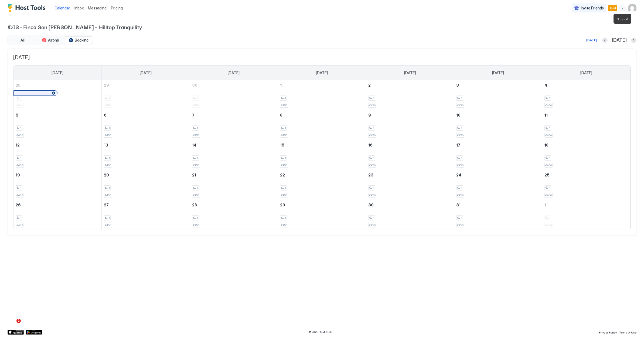 The height and width of the screenshot is (337, 644). I want to click on button: Airbnb, so click(51, 40).